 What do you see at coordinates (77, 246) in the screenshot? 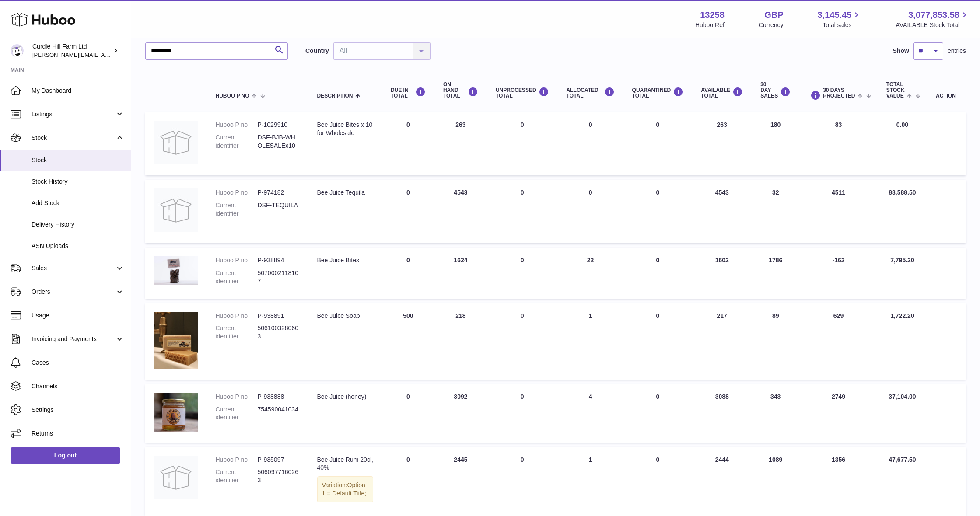
I see `span: ASN Uploads` at bounding box center [77, 246].